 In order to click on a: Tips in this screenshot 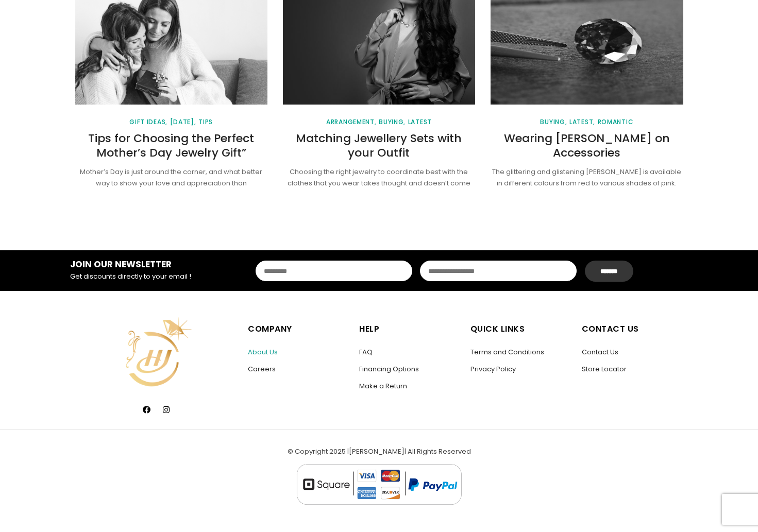, I will do `click(205, 122)`.